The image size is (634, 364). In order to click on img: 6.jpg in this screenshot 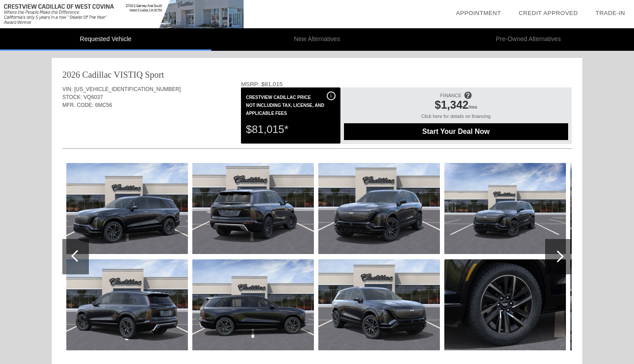, I will do `click(379, 209)`.